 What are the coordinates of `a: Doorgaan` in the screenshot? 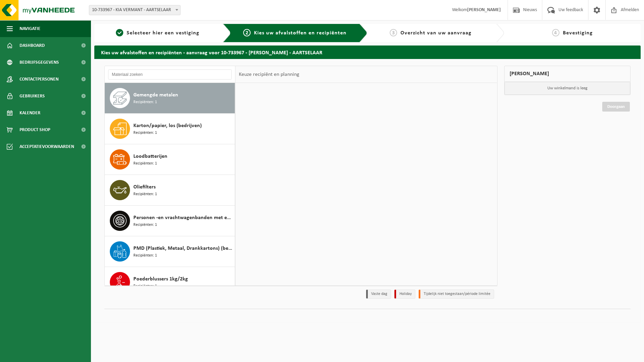 It's located at (616, 107).